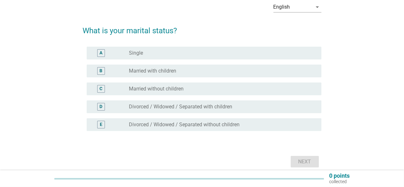  What do you see at coordinates (101, 107) in the screenshot?
I see `div: D` at bounding box center [101, 107].